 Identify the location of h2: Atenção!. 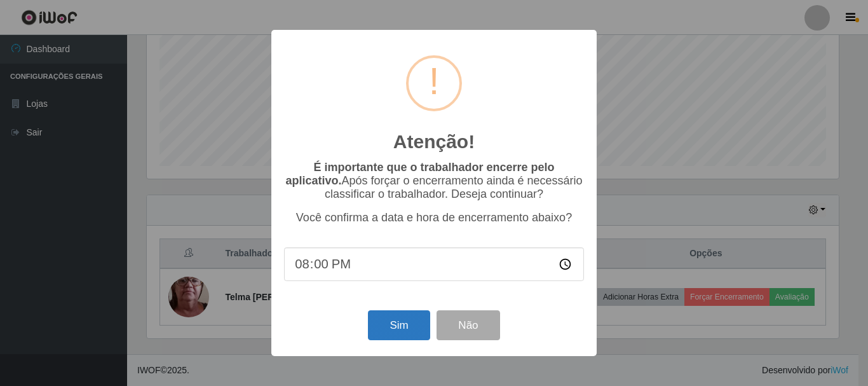
(434, 141).